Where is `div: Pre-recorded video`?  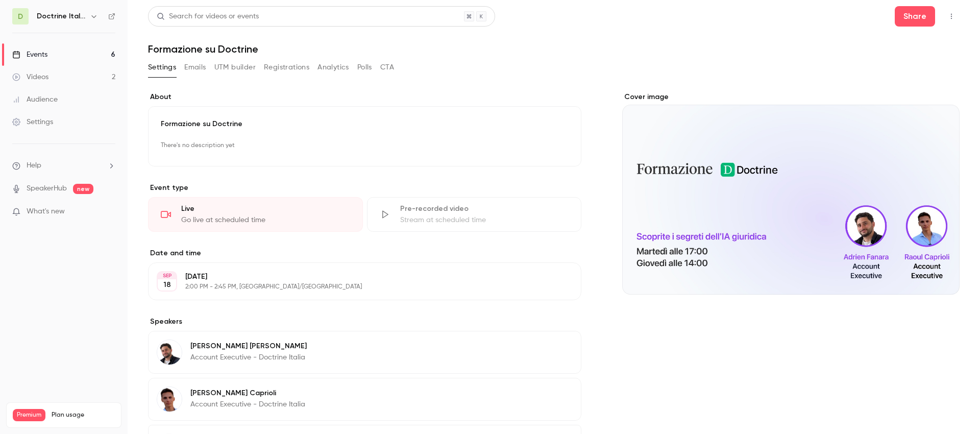 div: Pre-recorded video is located at coordinates (484, 209).